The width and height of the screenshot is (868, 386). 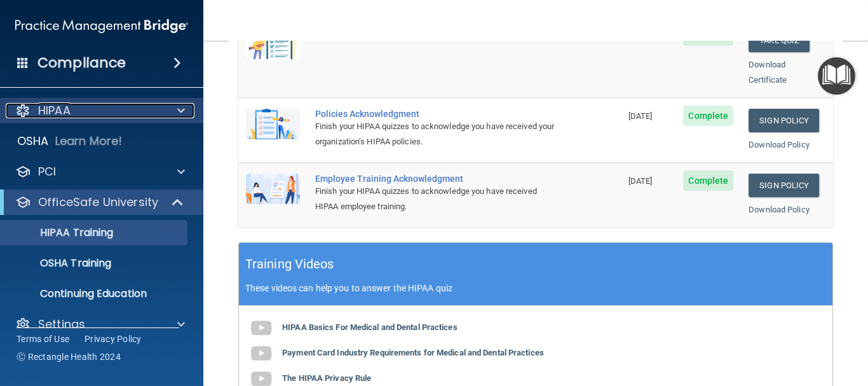 What do you see at coordinates (54, 110) in the screenshot?
I see `p: HIPAA` at bounding box center [54, 110].